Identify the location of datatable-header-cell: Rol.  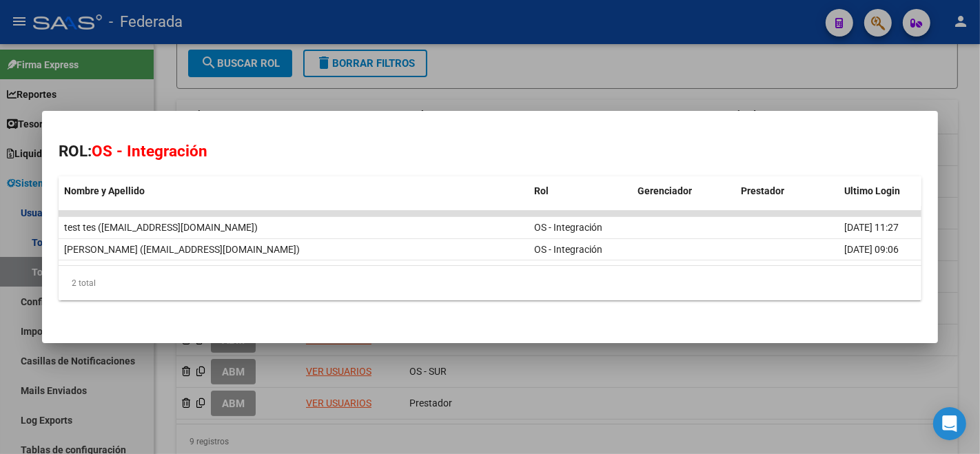
(580, 191).